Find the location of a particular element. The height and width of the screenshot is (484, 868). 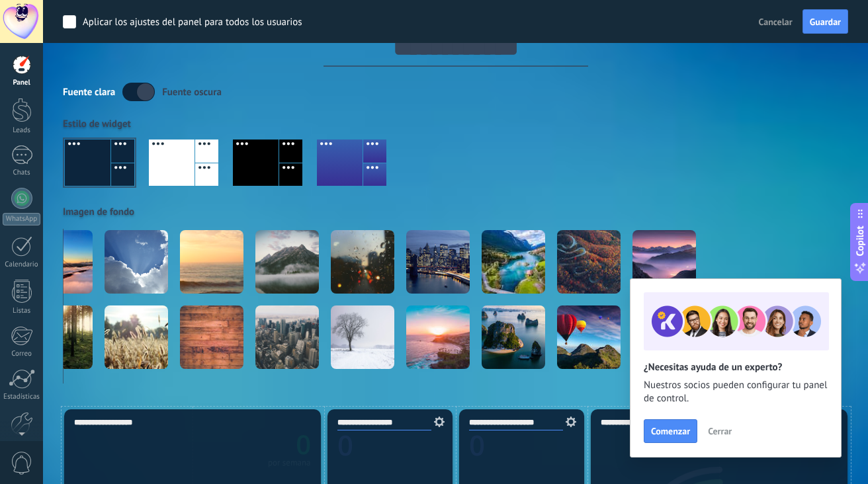

span: Comenzar is located at coordinates (671, 432).